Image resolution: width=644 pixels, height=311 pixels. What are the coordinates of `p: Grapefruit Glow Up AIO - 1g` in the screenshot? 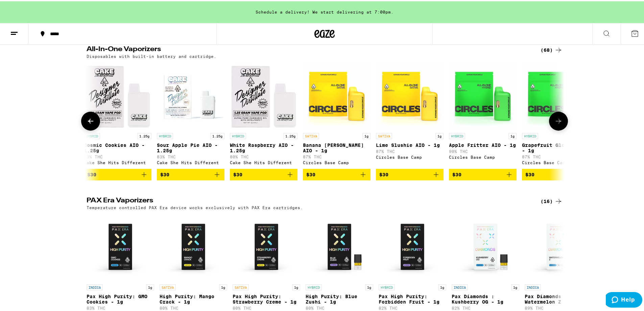 It's located at (556, 147).